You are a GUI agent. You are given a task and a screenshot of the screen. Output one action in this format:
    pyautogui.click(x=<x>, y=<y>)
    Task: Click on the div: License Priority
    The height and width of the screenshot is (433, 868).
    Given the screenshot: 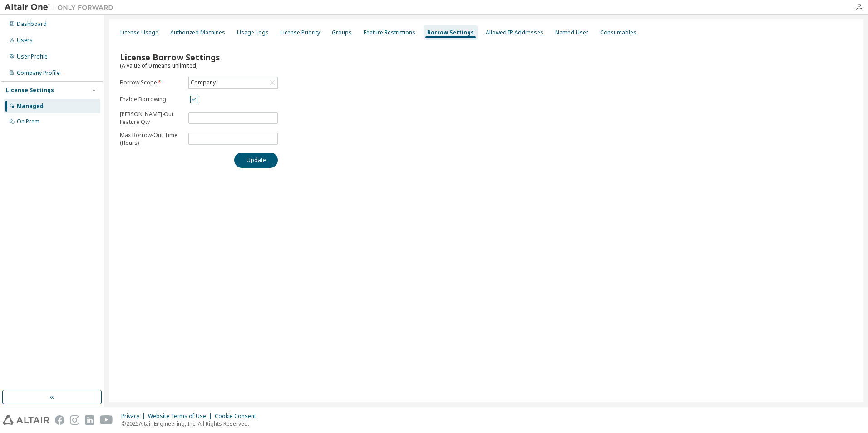 What is the action you would take?
    pyautogui.click(x=300, y=32)
    